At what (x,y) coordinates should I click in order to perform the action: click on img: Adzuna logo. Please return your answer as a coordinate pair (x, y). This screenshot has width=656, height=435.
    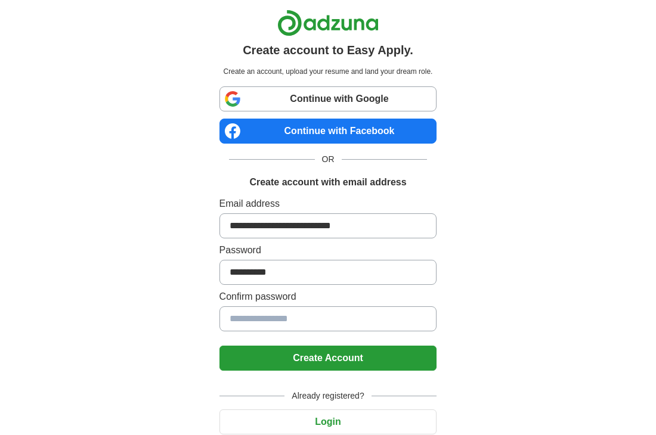
    Looking at the image, I should click on (328, 23).